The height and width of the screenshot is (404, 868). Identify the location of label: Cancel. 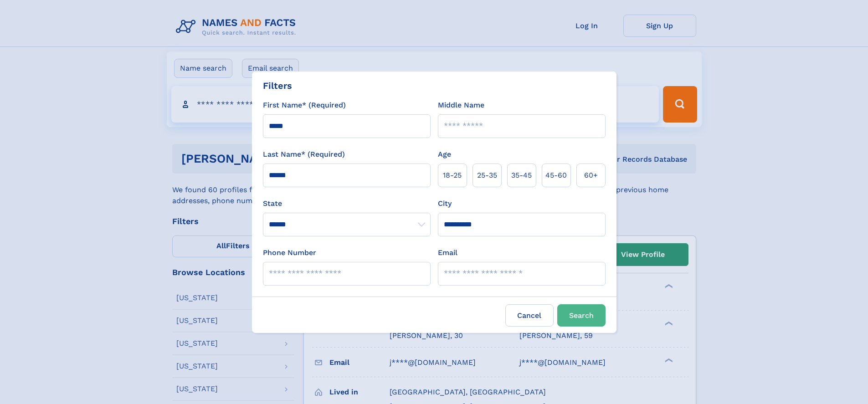
(530, 315).